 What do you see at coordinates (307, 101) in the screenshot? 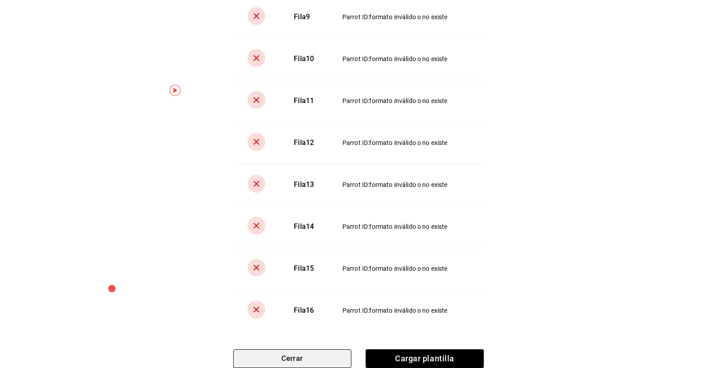
I see `div: Fila 11` at bounding box center [307, 101].